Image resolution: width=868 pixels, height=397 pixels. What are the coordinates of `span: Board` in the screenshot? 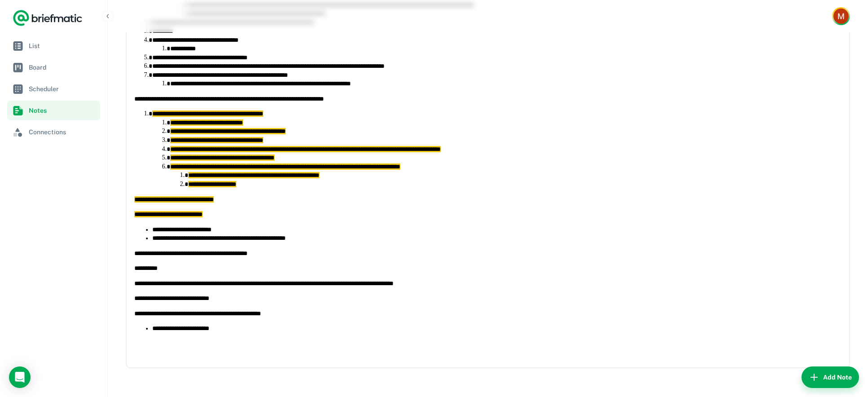 It's located at (63, 67).